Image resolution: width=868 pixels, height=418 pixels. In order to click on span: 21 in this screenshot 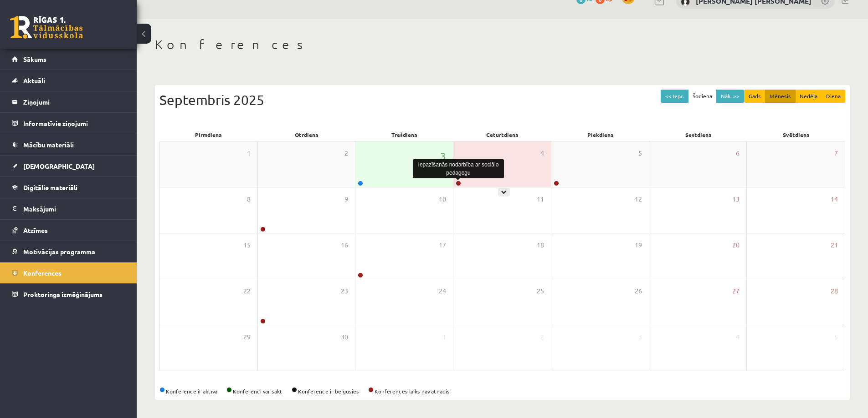, I will do `click(834, 245)`.